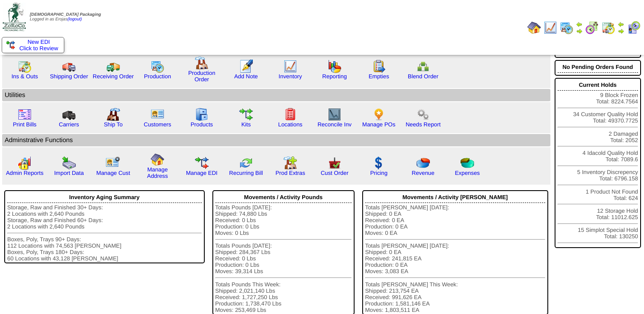  What do you see at coordinates (113, 115) in the screenshot?
I see `img: factory2.gif` at bounding box center [113, 115].